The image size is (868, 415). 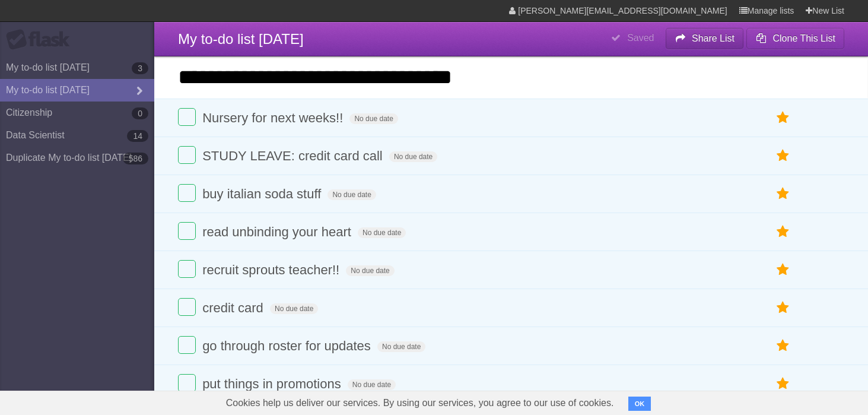 What do you see at coordinates (234, 308) in the screenshot?
I see `span: credit card` at bounding box center [234, 308].